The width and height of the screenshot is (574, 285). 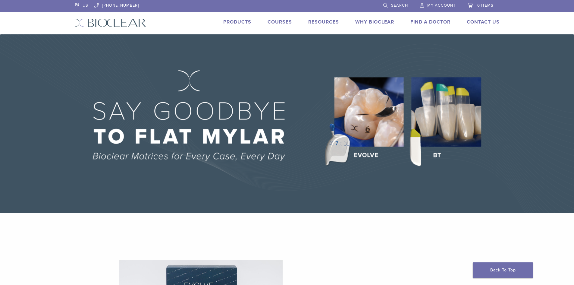 What do you see at coordinates (442, 5) in the screenshot?
I see `span: My Account` at bounding box center [442, 5].